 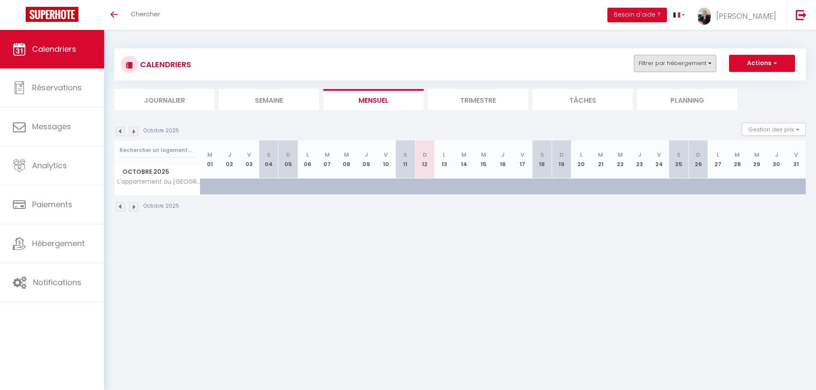 What do you see at coordinates (249, 159) in the screenshot?
I see `th: 03` at bounding box center [249, 159].